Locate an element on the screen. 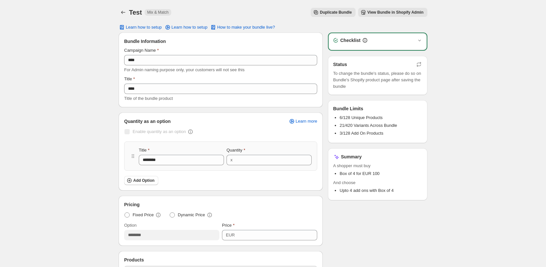 The width and height of the screenshot is (546, 267). h1: Test is located at coordinates (136, 12).